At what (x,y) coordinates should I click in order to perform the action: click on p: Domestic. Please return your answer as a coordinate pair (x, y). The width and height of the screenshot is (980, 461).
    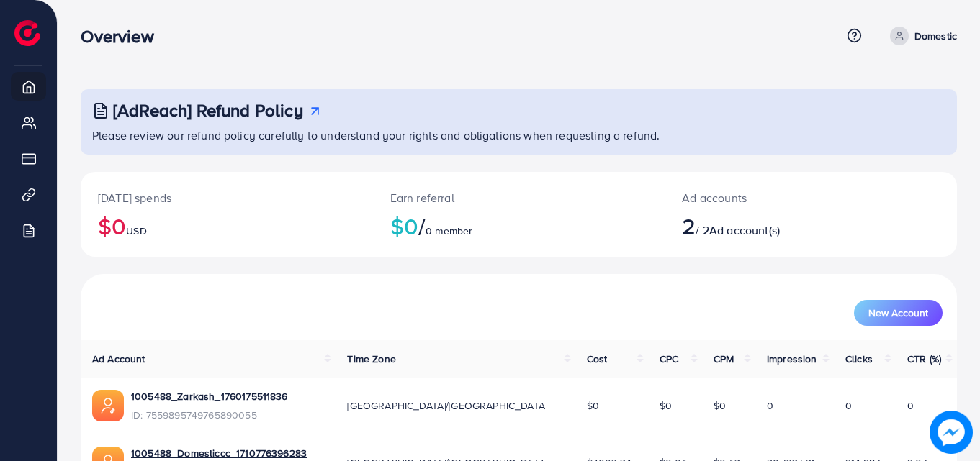
    Looking at the image, I should click on (935, 36).